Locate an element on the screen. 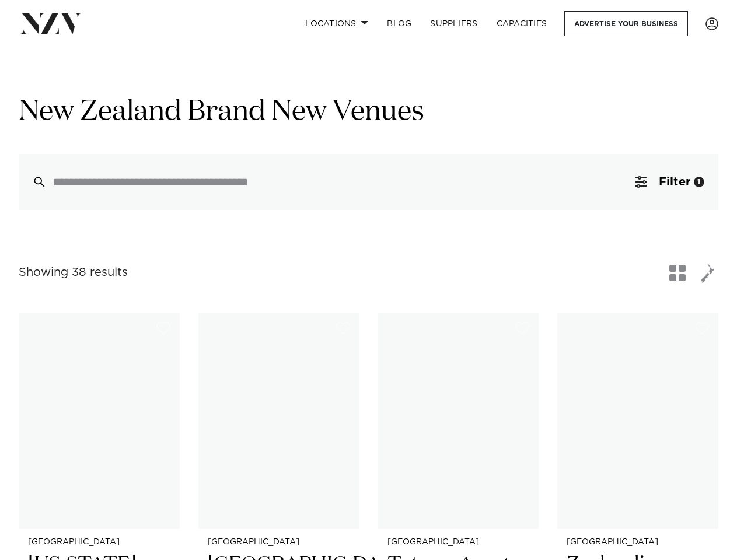 The width and height of the screenshot is (737, 560). h1: New Zealand Brand New Venues is located at coordinates (368, 112).